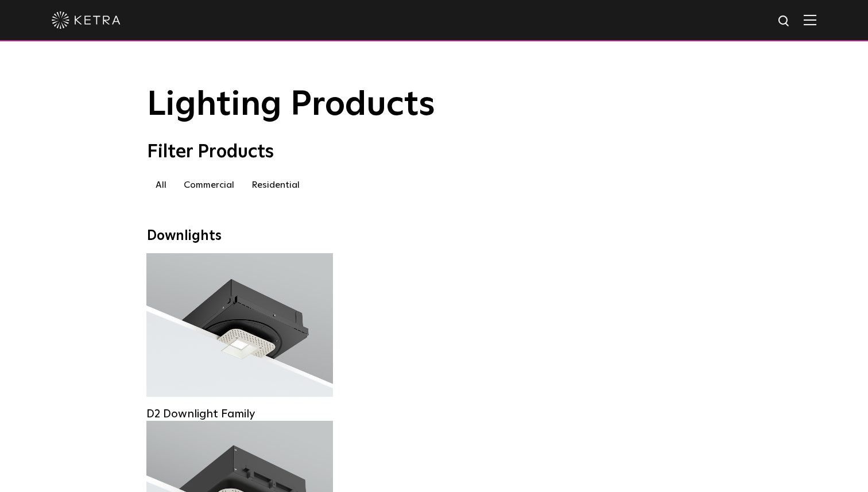  I want to click on a: D2 Downlight Family Lumen Output:1200Colors:White / Black / Gloss Black / Silver / Bronze / Silve..., so click(240, 328).